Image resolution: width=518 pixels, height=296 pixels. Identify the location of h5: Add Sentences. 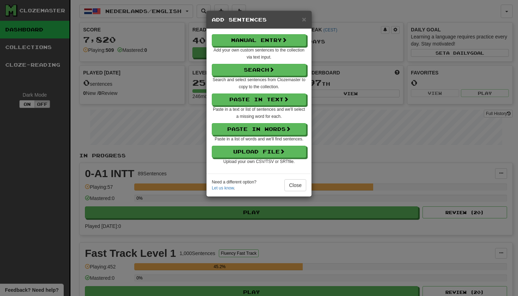
(259, 20).